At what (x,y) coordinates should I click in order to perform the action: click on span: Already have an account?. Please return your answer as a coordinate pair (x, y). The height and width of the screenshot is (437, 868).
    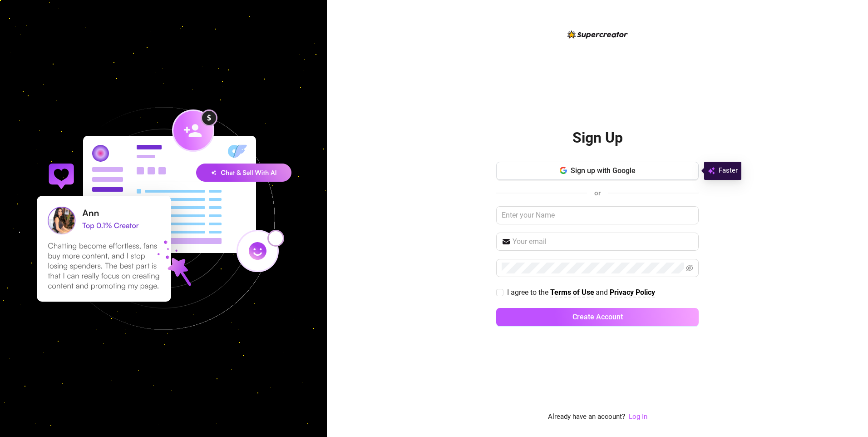
    Looking at the image, I should click on (587, 417).